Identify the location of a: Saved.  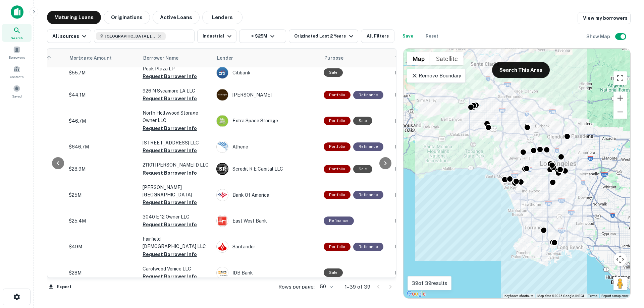
(17, 91).